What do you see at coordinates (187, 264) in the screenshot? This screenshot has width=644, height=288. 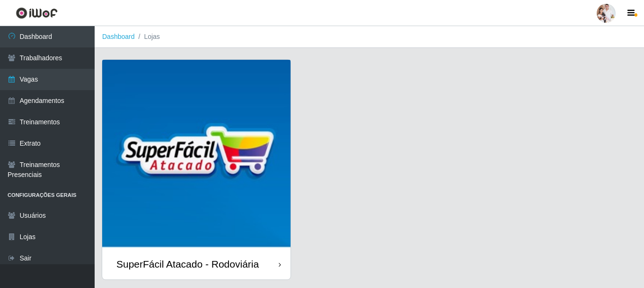 I see `div: SuperFácil Atacado - Rodoviária` at bounding box center [187, 264].